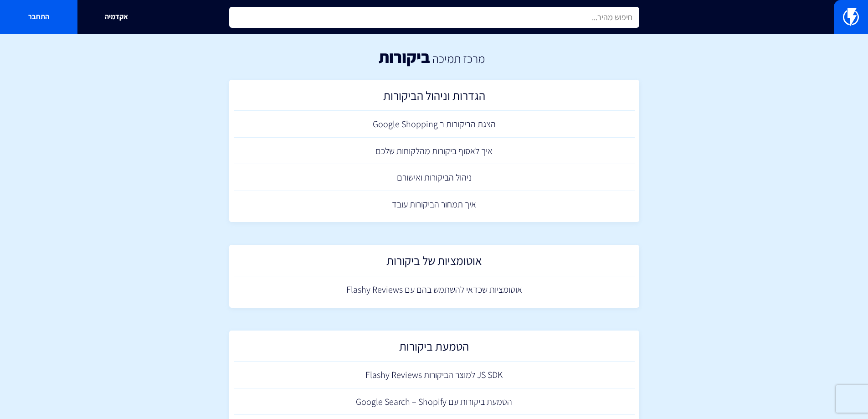 The image size is (868, 419). Describe the element at coordinates (435, 289) in the screenshot. I see `a: אוטומציות שכדאי להשתמש בהם עם Flashy Reviews` at that location.